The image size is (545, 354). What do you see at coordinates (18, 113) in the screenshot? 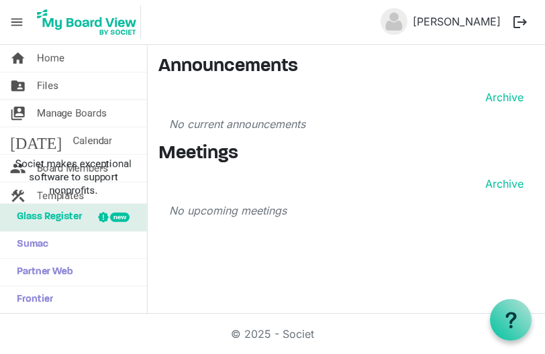
I see `span: switch_account` at bounding box center [18, 113].